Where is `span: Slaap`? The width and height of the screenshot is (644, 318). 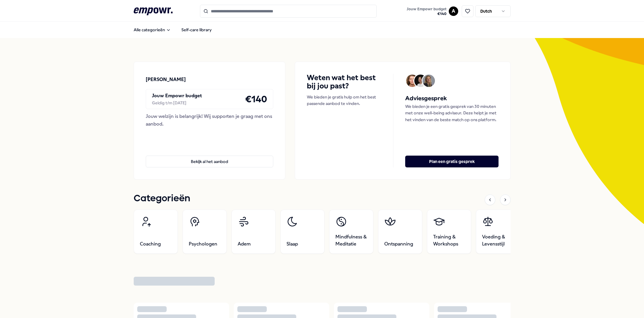
span: Slaap is located at coordinates (292, 243).